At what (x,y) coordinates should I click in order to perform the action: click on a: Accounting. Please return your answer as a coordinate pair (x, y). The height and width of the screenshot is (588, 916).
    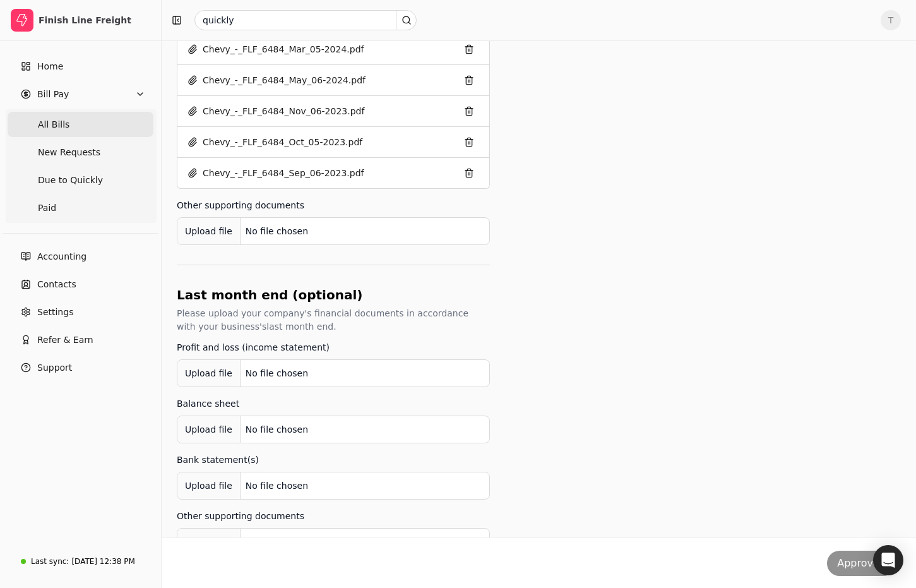
    Looking at the image, I should click on (81, 257).